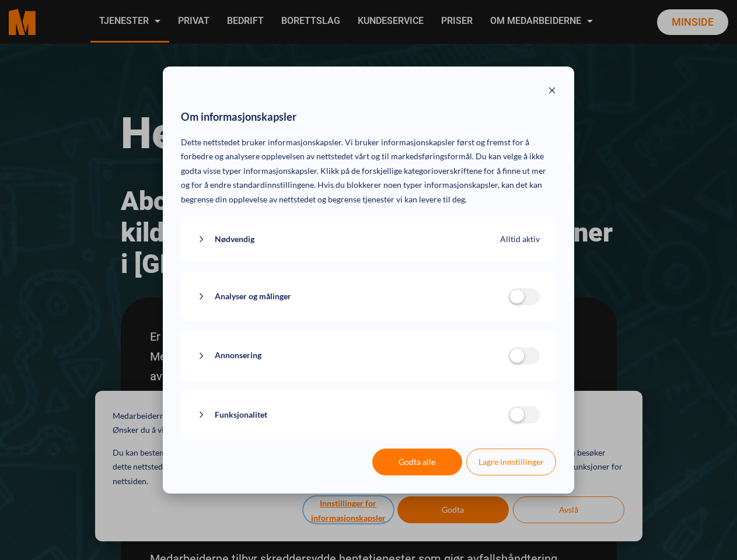 Image resolution: width=737 pixels, height=560 pixels. I want to click on span: Om informasjonskapsler, so click(239, 118).